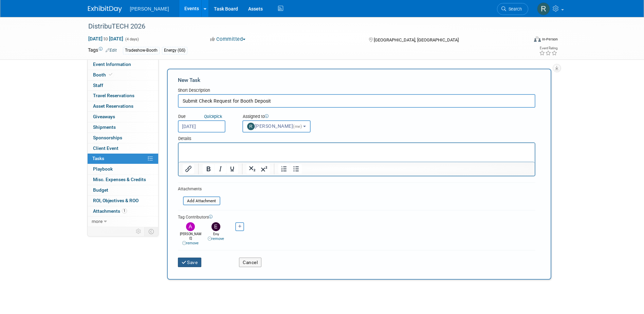 The image size is (644, 314). Describe the element at coordinates (549, 39) in the screenshot. I see `div: In-Person` at that location.